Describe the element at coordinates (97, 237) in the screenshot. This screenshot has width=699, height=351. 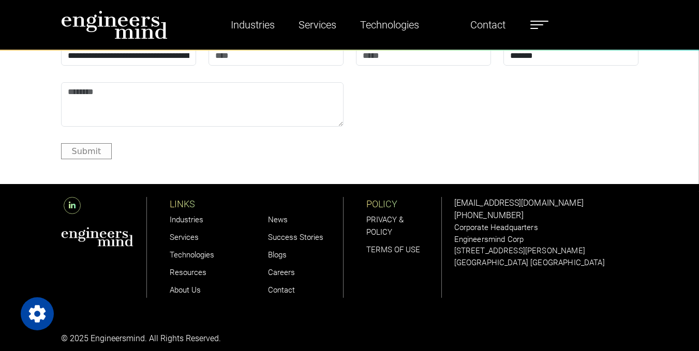
I see `img: aws` at that location.